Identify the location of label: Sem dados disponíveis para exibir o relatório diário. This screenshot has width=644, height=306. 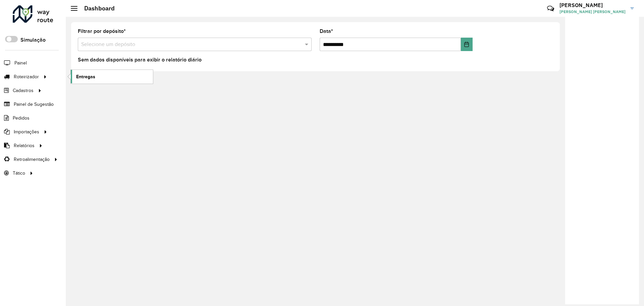
(139, 60).